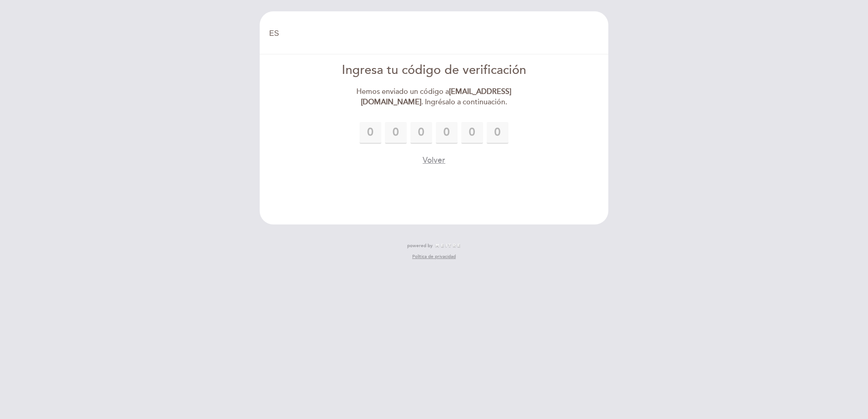 The width and height of the screenshot is (868, 419). Describe the element at coordinates (434, 257) in the screenshot. I see `a: Política de privacidad` at that location.